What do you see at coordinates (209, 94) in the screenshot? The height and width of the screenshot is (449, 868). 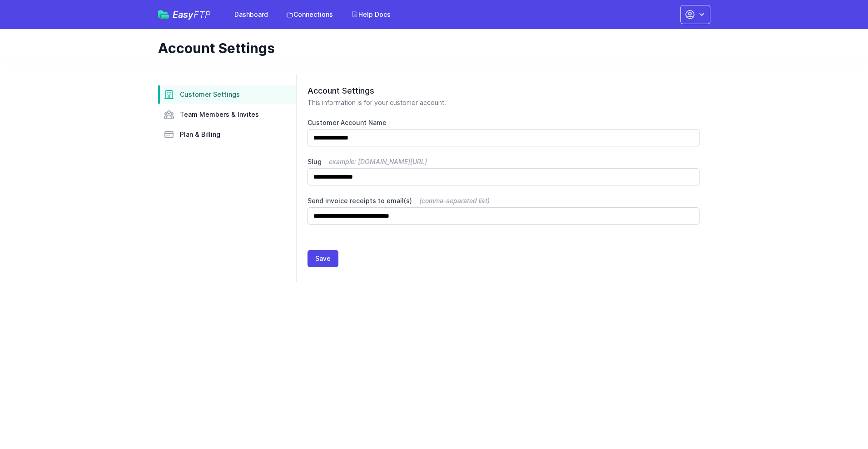 I see `span: Customer Settings` at bounding box center [209, 94].